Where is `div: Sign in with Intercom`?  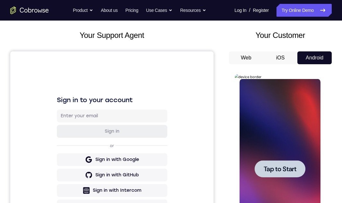 div: Sign in with Intercom is located at coordinates (107, 139).